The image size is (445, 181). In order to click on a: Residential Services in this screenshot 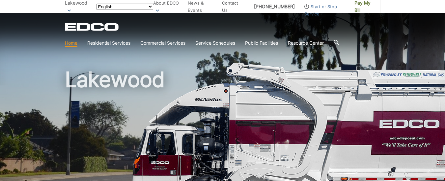, I will do `click(109, 43)`.